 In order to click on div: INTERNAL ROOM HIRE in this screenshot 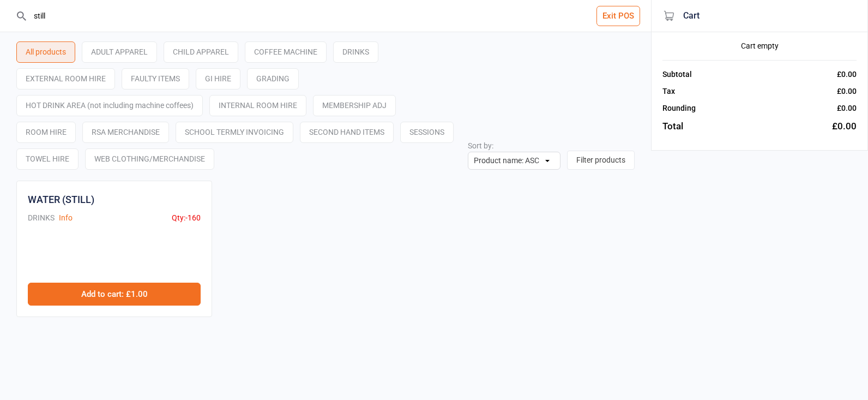, I will do `click(258, 106)`.